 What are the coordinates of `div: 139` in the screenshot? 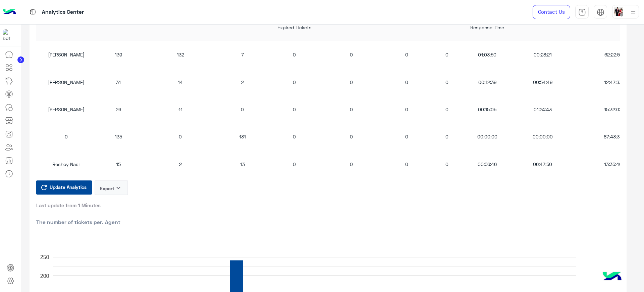 It's located at (118, 55).